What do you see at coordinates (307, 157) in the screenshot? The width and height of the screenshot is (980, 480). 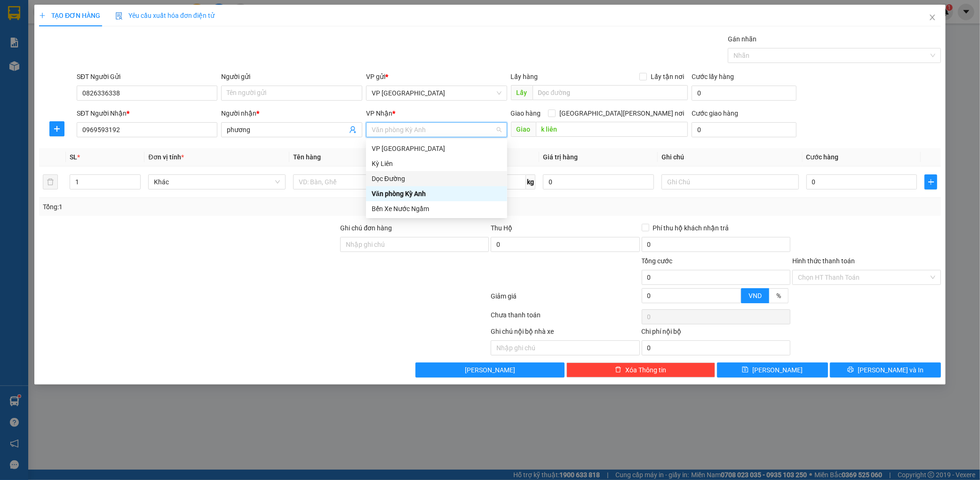 I see `span: Tên hàng` at bounding box center [307, 157].